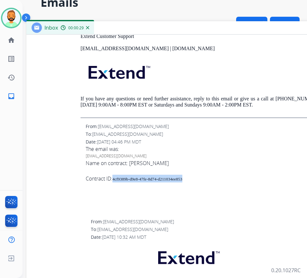 This screenshot has height=278, width=307. What do you see at coordinates (284, 23) in the screenshot?
I see `button: Refresh` at bounding box center [284, 23].